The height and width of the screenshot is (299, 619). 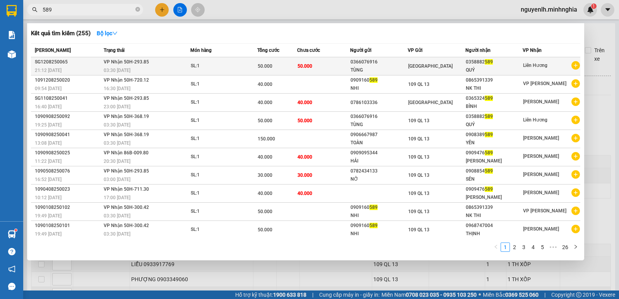 What do you see at coordinates (12, 251) in the screenshot?
I see `span: question-circle` at bounding box center [12, 251].